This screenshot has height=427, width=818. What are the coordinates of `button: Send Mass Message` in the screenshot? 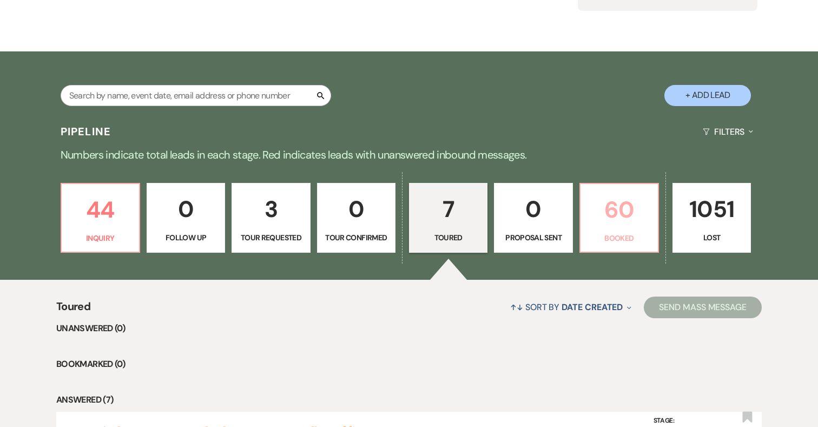 It's located at (703, 307).